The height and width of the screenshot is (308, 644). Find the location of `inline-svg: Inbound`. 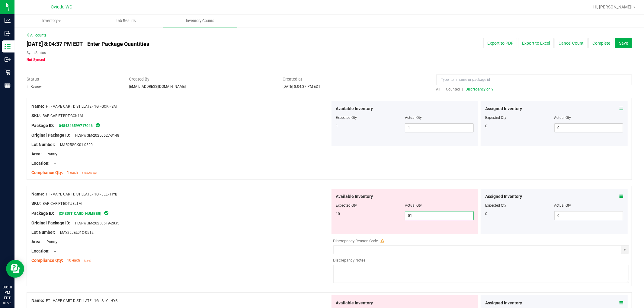

inline-svg: Inbound is located at coordinates (8, 34).